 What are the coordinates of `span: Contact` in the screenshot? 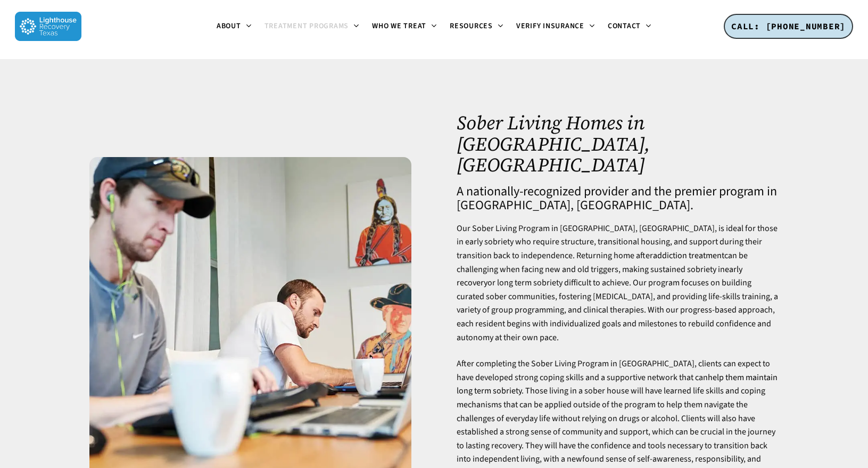 It's located at (624, 26).